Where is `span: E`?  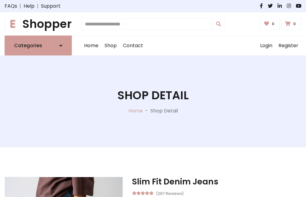
span: E is located at coordinates (13, 24).